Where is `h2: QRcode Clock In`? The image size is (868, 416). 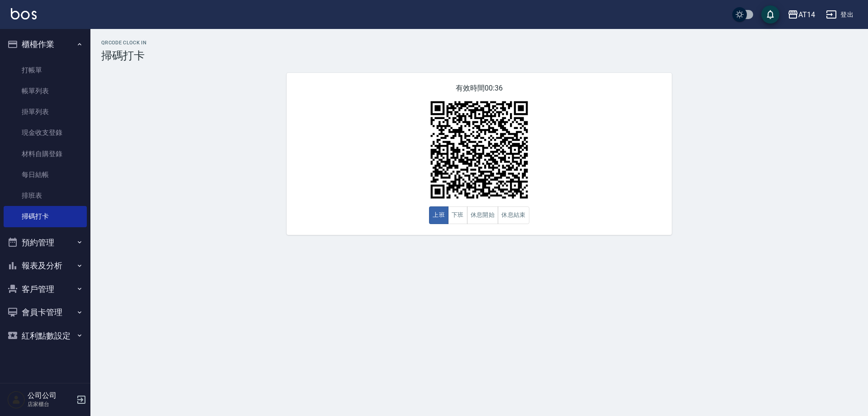 h2: QRcode Clock In is located at coordinates (479, 43).